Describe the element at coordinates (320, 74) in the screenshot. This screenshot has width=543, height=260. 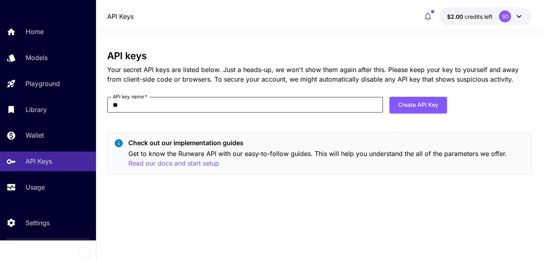
I see `p: Your secret API keys are listed below. Just a heads-up, we won't show them again after this. Plea...` at that location.